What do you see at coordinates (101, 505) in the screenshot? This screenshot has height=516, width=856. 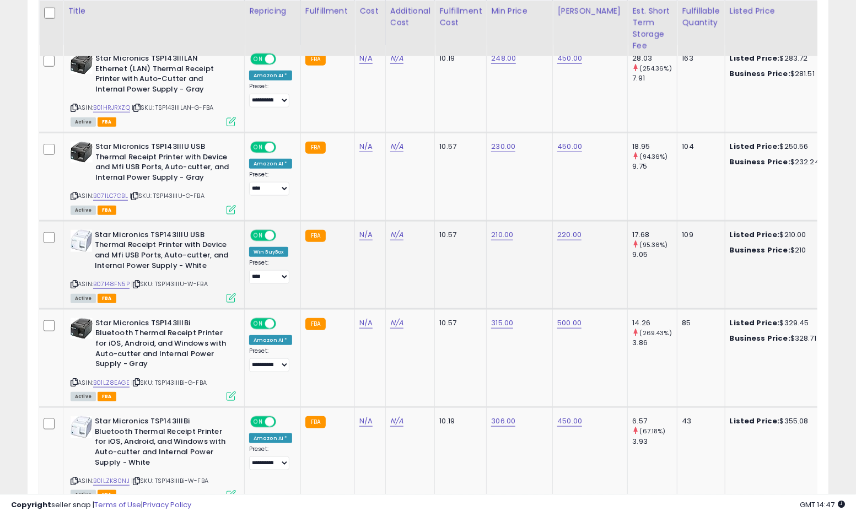 I see `div: seller snap | |` at bounding box center [101, 505].